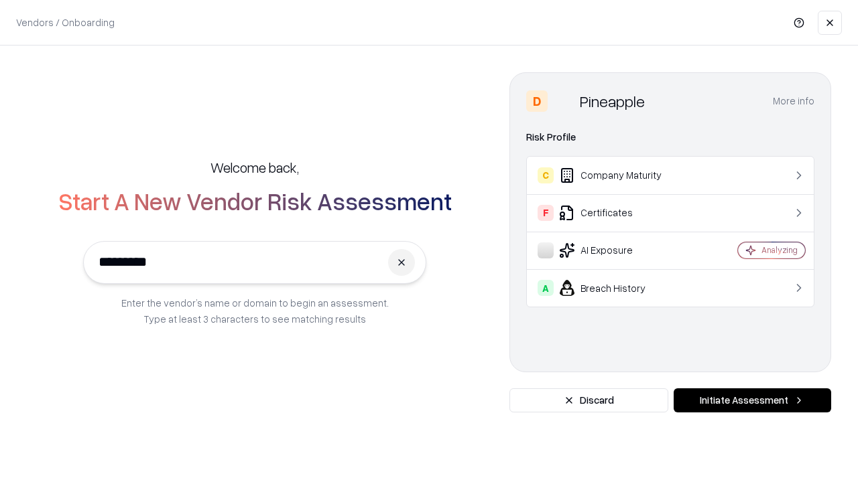  I want to click on div: A, so click(545, 288).